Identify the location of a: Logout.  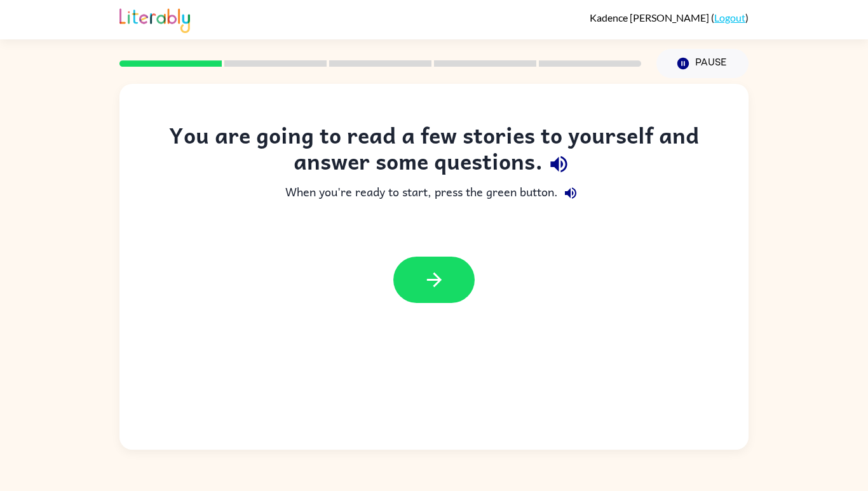
(730, 17).